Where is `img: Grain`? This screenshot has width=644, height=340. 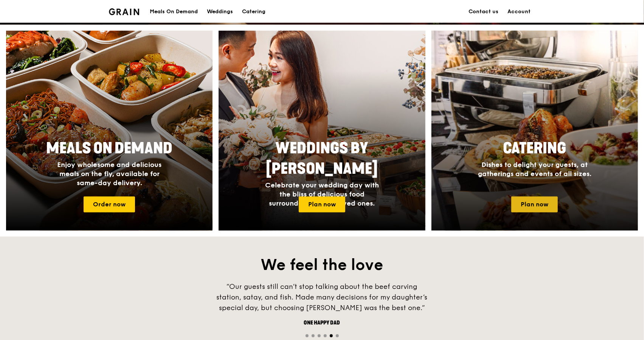 img: Grain is located at coordinates (124, 12).